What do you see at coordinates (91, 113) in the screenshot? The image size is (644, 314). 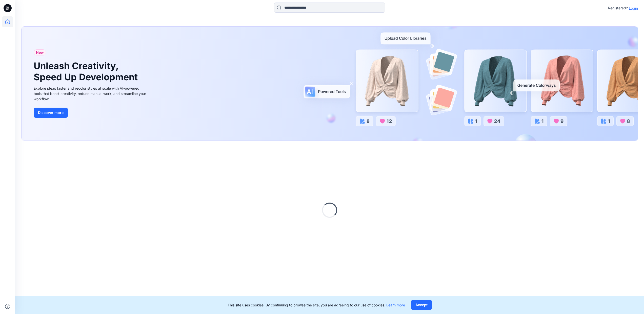 I see `a: Discover more` at bounding box center [91, 113].